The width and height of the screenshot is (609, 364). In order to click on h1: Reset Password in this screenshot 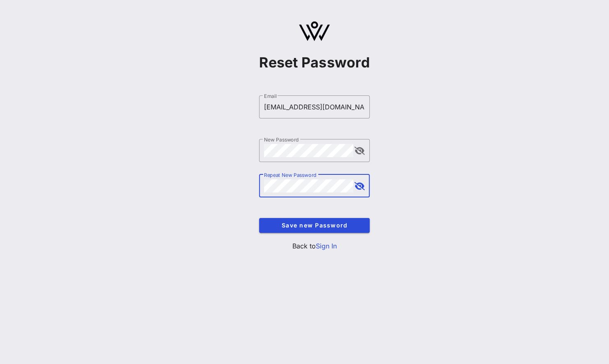, I will do `click(314, 62)`.